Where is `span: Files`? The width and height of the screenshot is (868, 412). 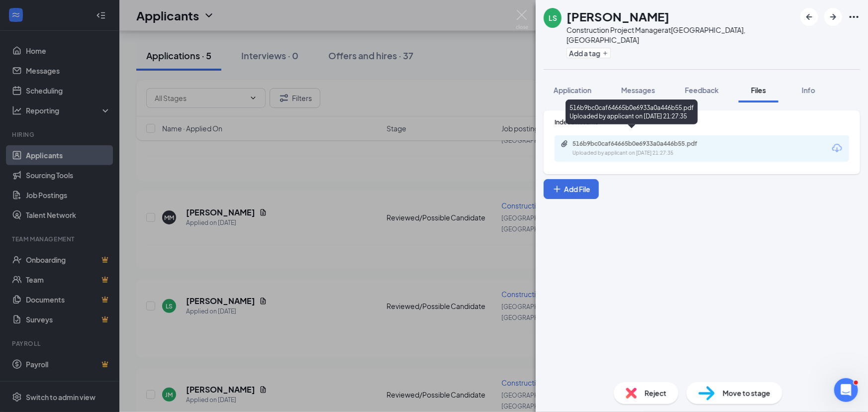 span: Files is located at coordinates (758, 90).